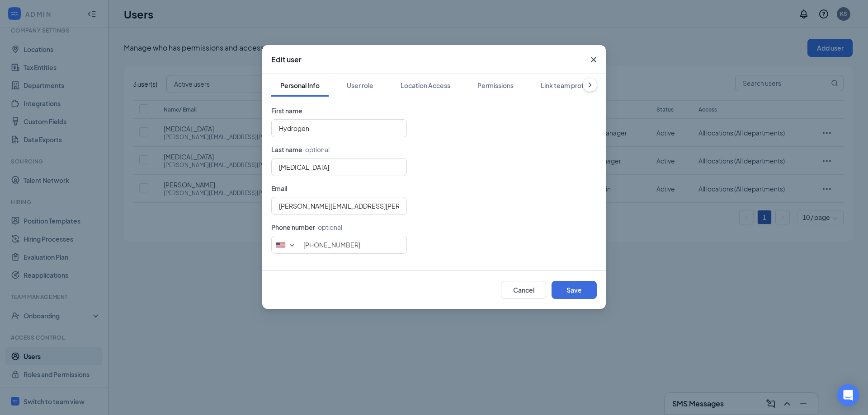 Image resolution: width=868 pixels, height=415 pixels. What do you see at coordinates (594, 60) in the screenshot?
I see `button: Close` at bounding box center [594, 60].